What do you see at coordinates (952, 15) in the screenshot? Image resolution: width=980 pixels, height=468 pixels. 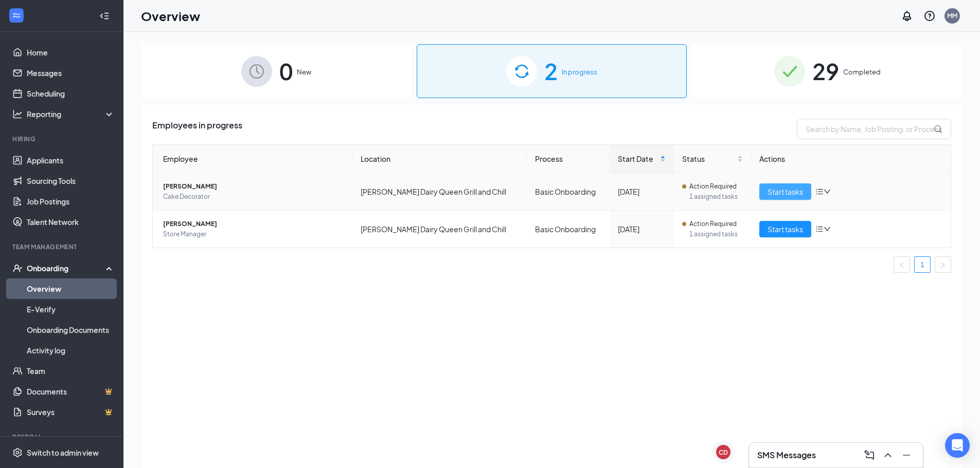 I see `div: MM` at bounding box center [952, 15].